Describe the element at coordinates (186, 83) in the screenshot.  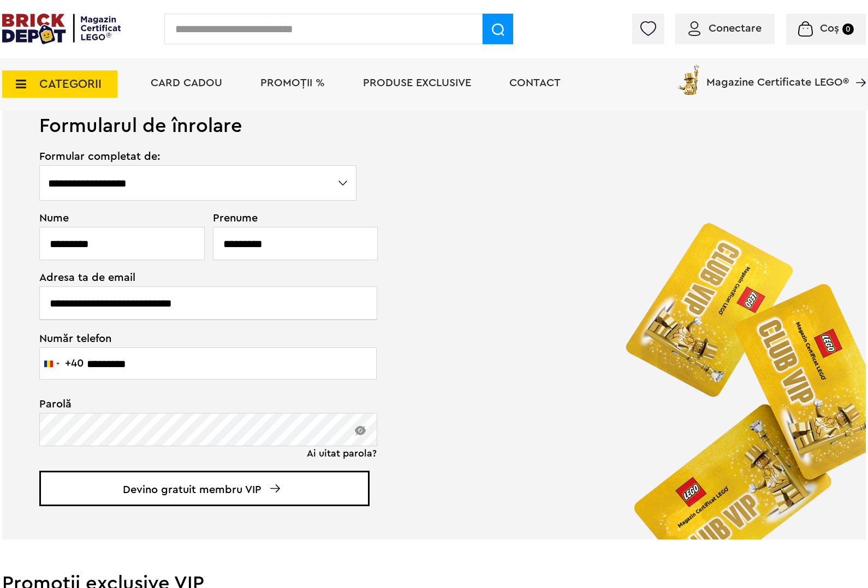
I see `a: Card Cadou` at that location.